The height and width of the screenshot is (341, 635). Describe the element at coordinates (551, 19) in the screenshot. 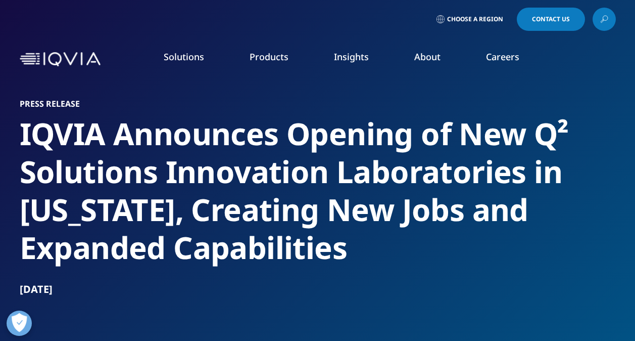

I see `span: Contact Us` at that location.